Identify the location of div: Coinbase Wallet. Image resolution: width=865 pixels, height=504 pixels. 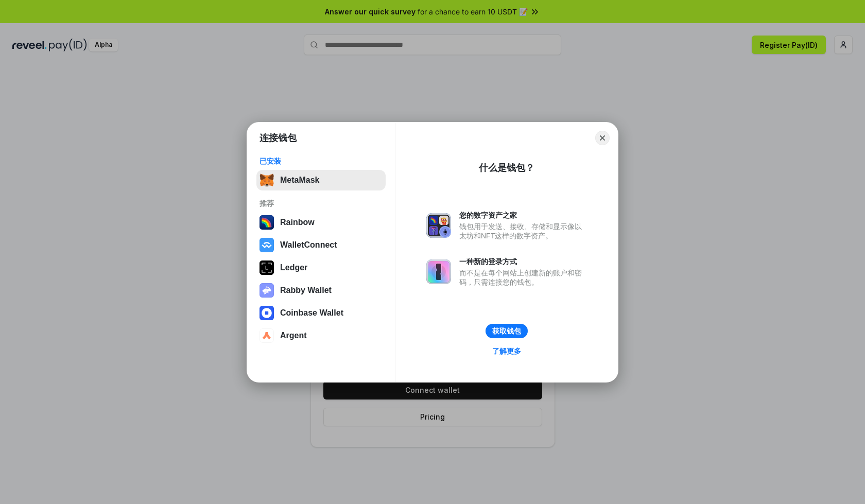
(312, 313).